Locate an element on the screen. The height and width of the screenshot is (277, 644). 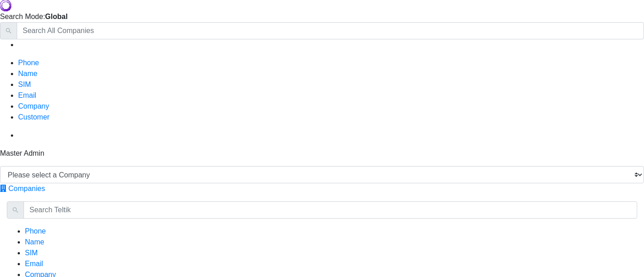
strong: Global is located at coordinates (57, 16).